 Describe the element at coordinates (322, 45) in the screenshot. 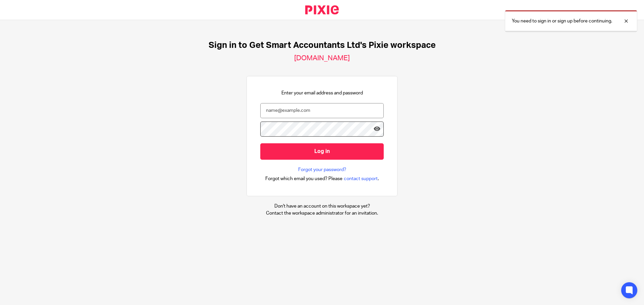

I see `h1: Sign in to Get Smart Accountants Ltd's Pixie workspace` at that location.